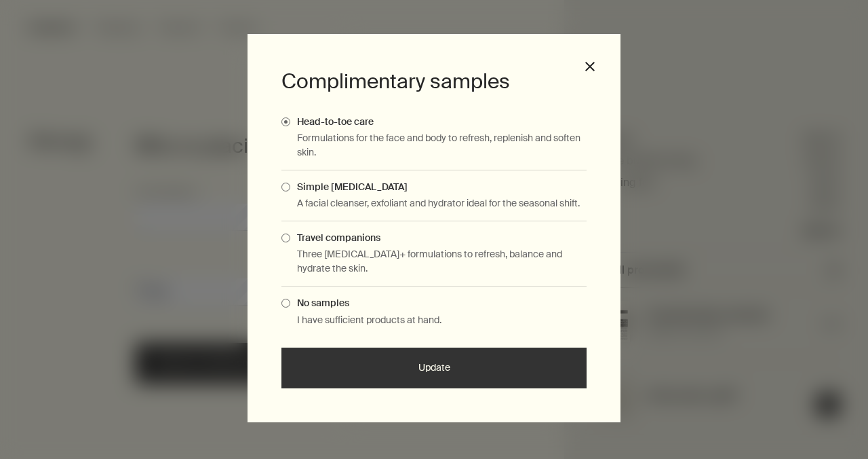 The width and height of the screenshot is (868, 459). What do you see at coordinates (319, 303) in the screenshot?
I see `span: No samples` at bounding box center [319, 303].